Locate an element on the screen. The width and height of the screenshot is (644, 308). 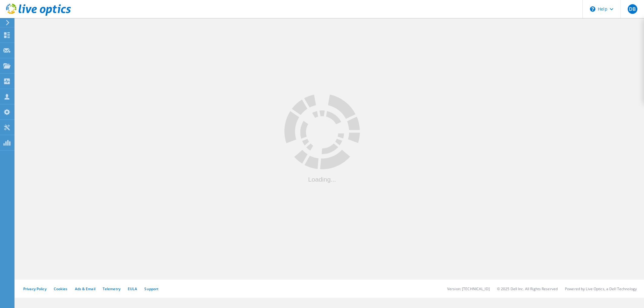
a: Support is located at coordinates (152, 289).